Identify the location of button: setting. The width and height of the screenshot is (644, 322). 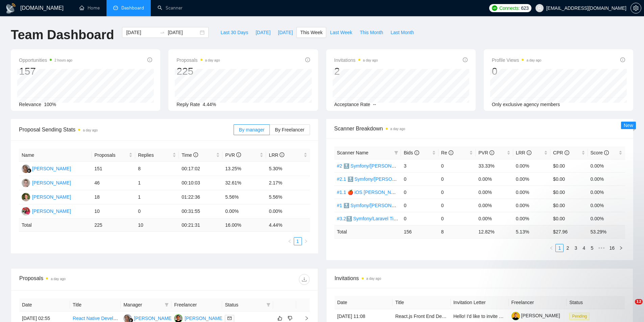
(636, 8).